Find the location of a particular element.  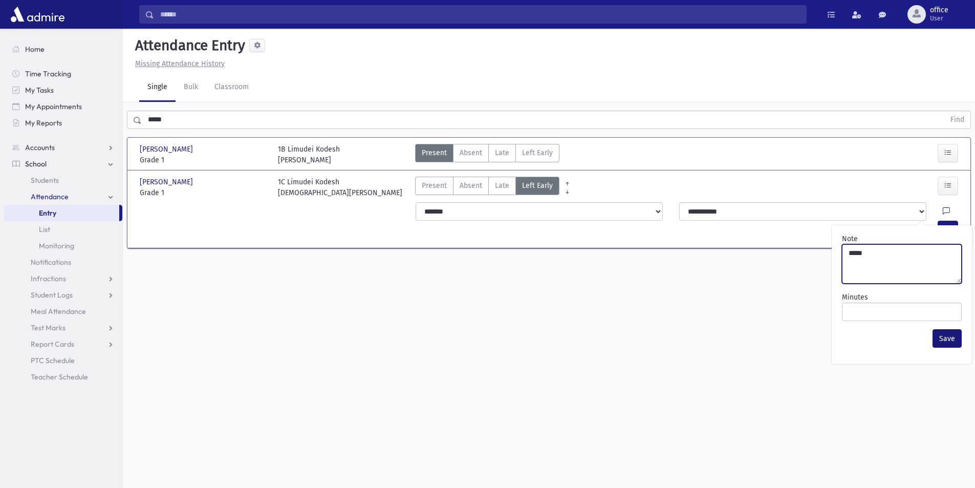

a: Home is located at coordinates (63, 49).